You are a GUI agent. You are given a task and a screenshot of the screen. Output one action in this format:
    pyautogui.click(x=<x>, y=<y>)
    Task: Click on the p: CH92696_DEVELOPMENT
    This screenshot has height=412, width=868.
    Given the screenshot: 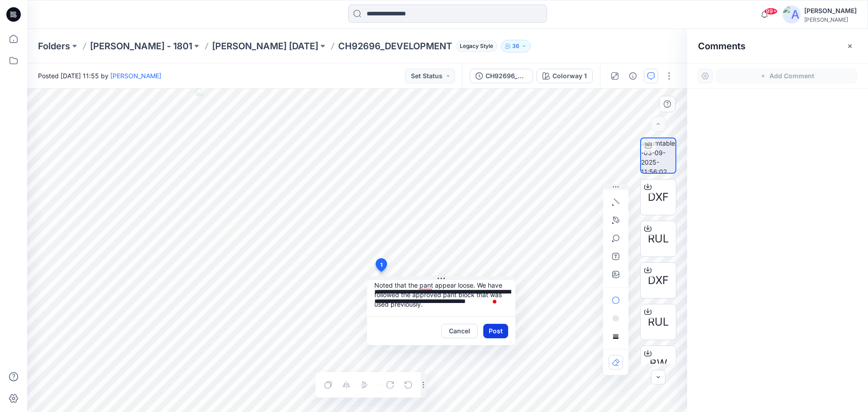 What is the action you would take?
    pyautogui.click(x=395, y=46)
    